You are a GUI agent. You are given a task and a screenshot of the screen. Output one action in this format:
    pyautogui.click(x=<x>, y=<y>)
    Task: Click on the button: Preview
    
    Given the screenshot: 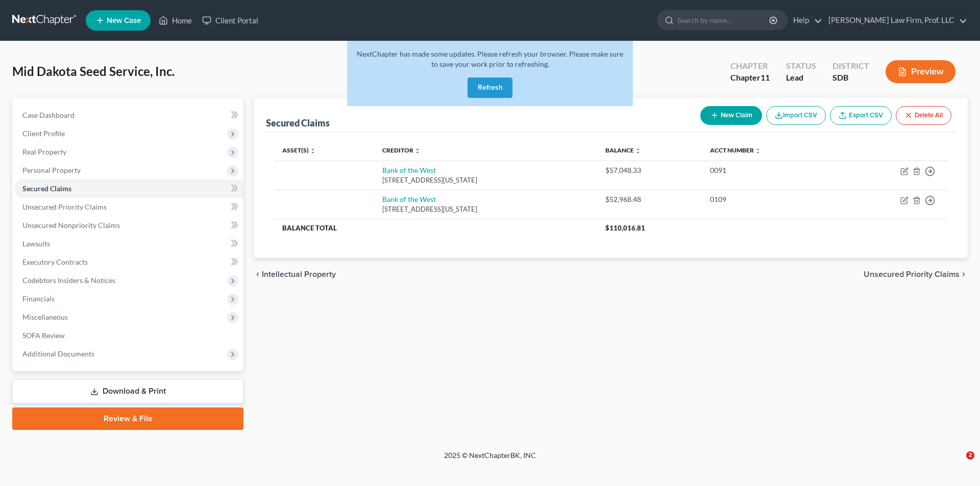 What is the action you would take?
    pyautogui.click(x=921, y=71)
    